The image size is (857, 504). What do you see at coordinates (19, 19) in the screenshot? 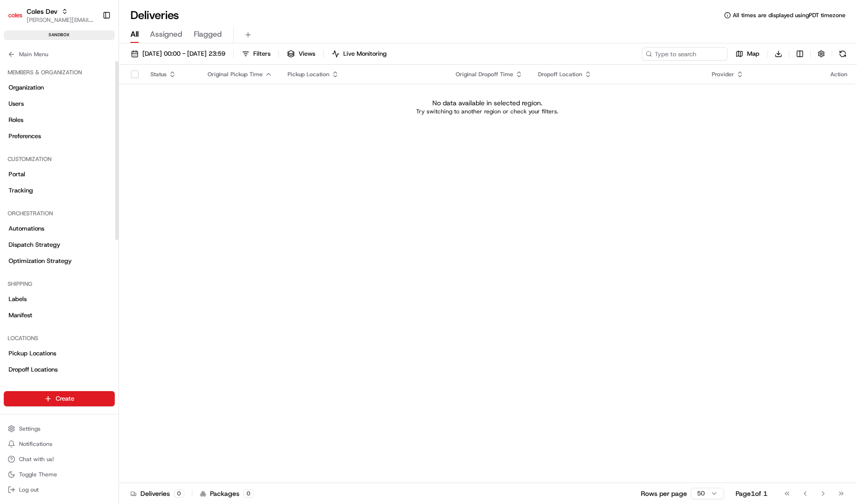
I see `img: Nash` at bounding box center [19, 19].